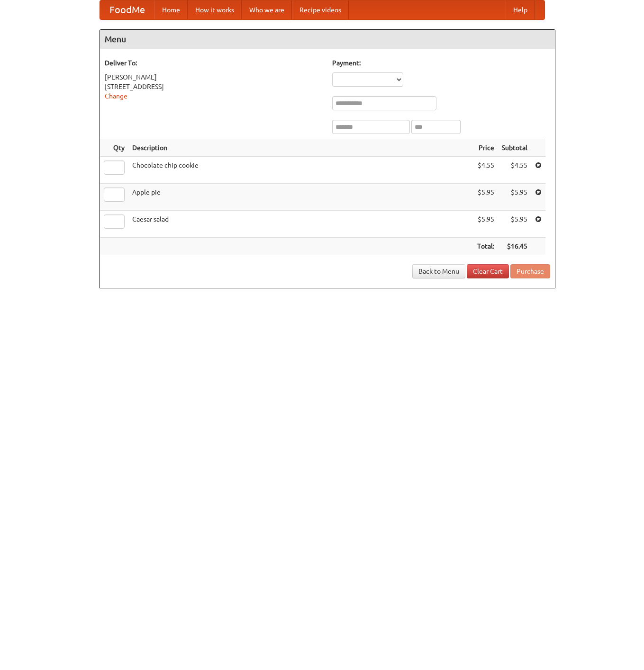  What do you see at coordinates (328, 40) in the screenshot?
I see `h4: Menu` at bounding box center [328, 40].